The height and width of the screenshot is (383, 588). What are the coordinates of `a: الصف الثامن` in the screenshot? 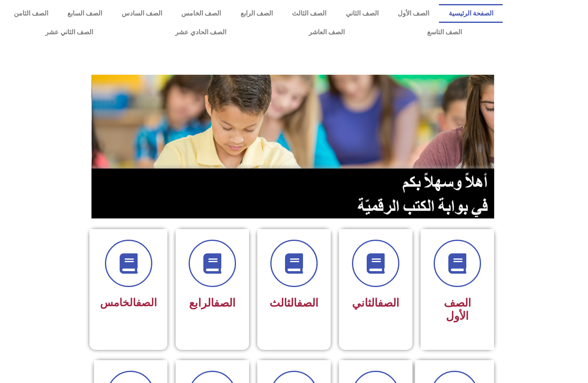 It's located at (31, 14).